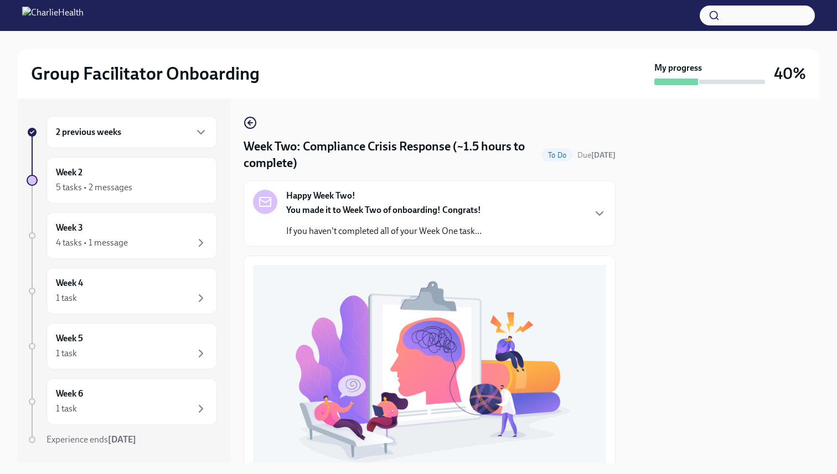 This screenshot has height=474, width=837. What do you see at coordinates (91, 440) in the screenshot?
I see `span: Experience ends` at bounding box center [91, 440].